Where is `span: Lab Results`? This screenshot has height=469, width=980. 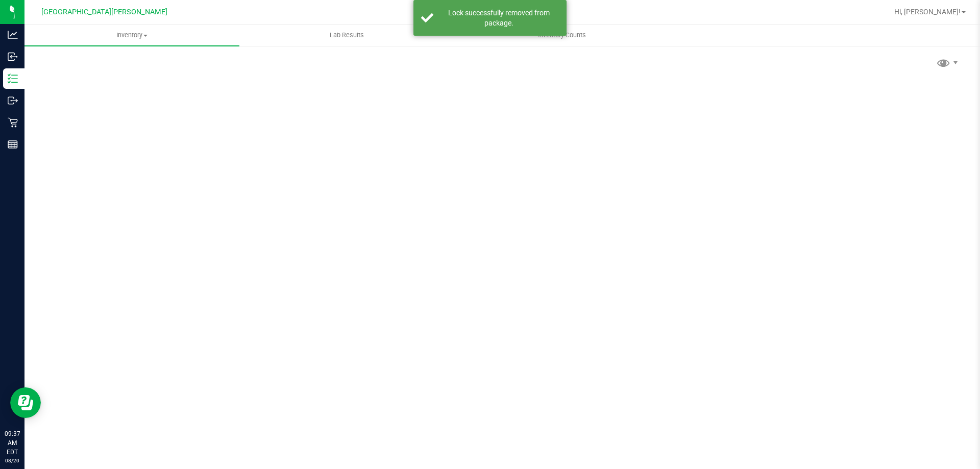
span: Lab Results is located at coordinates (347, 35).